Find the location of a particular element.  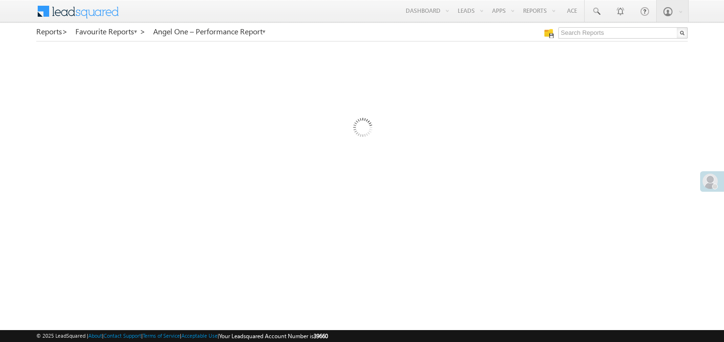

span: © 2025 LeadSquared | | | | | is located at coordinates (182, 336).